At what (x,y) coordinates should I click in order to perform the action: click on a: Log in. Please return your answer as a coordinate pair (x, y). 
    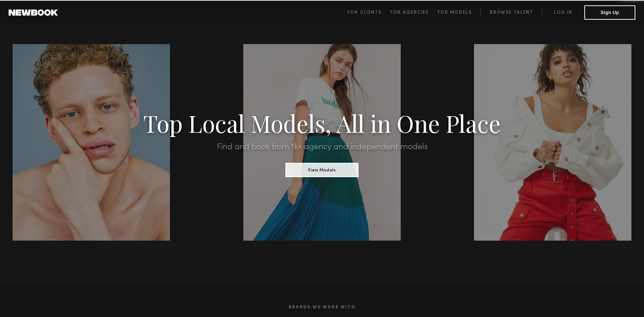
    Looking at the image, I should click on (563, 13).